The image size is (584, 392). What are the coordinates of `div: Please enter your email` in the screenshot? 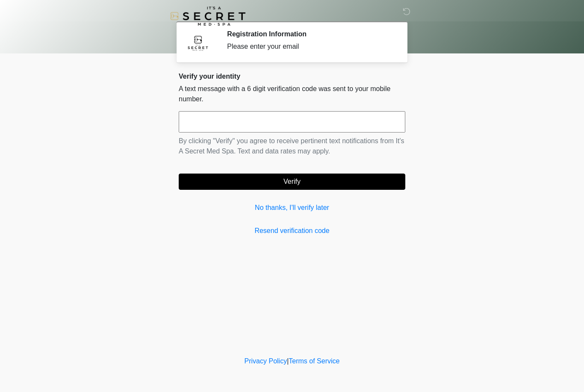 It's located at (309, 46).